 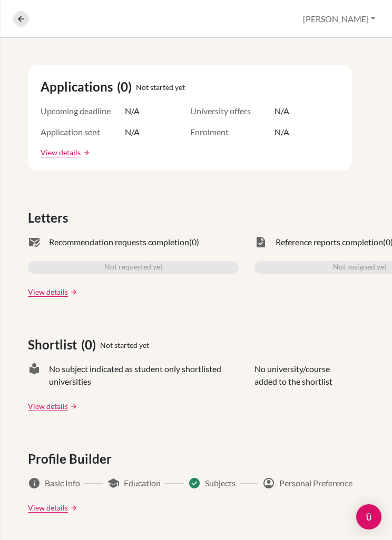 I want to click on div: Open Intercom Messenger, so click(x=368, y=517).